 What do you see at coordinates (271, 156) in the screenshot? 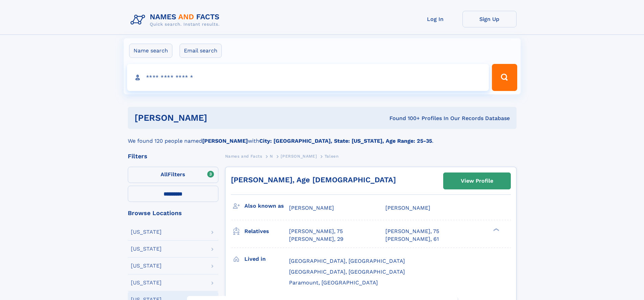
I see `a: N` at bounding box center [271, 156].